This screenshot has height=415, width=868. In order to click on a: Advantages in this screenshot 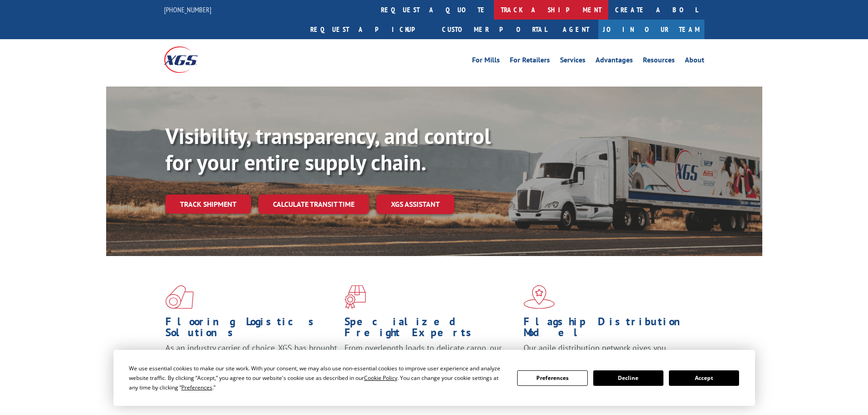, I will do `click(614, 61)`.